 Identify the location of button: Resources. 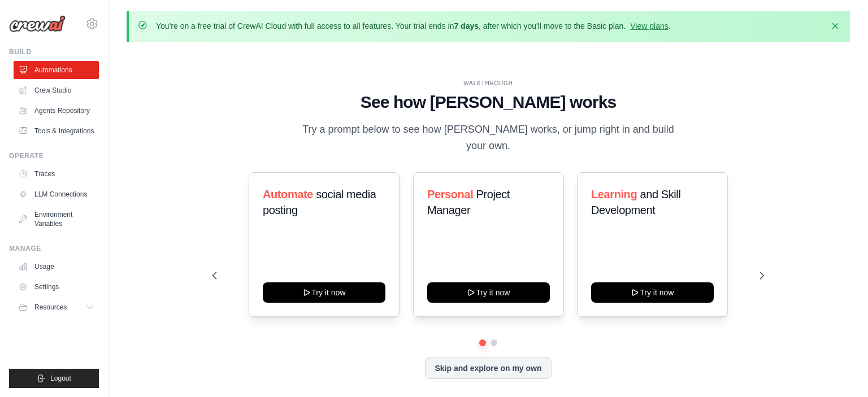
(56, 307).